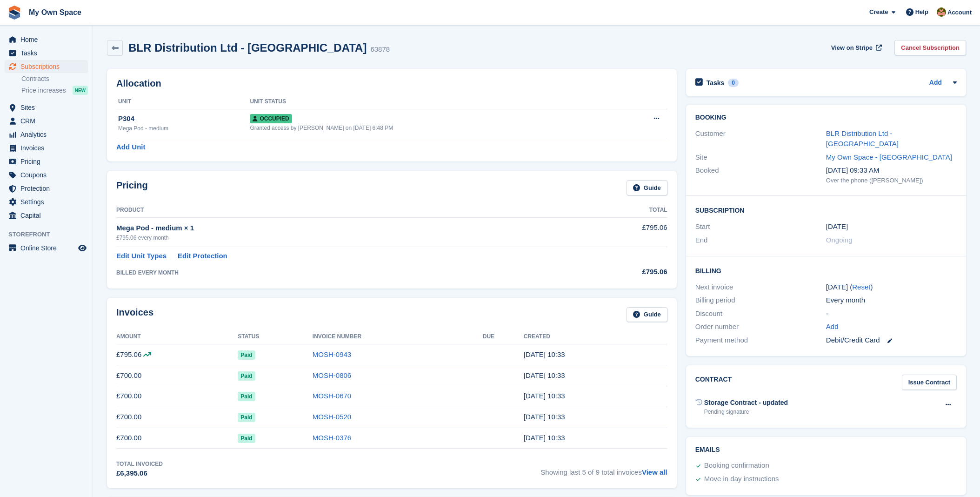 Image resolution: width=980 pixels, height=497 pixels. I want to click on a: My Own Space, so click(55, 12).